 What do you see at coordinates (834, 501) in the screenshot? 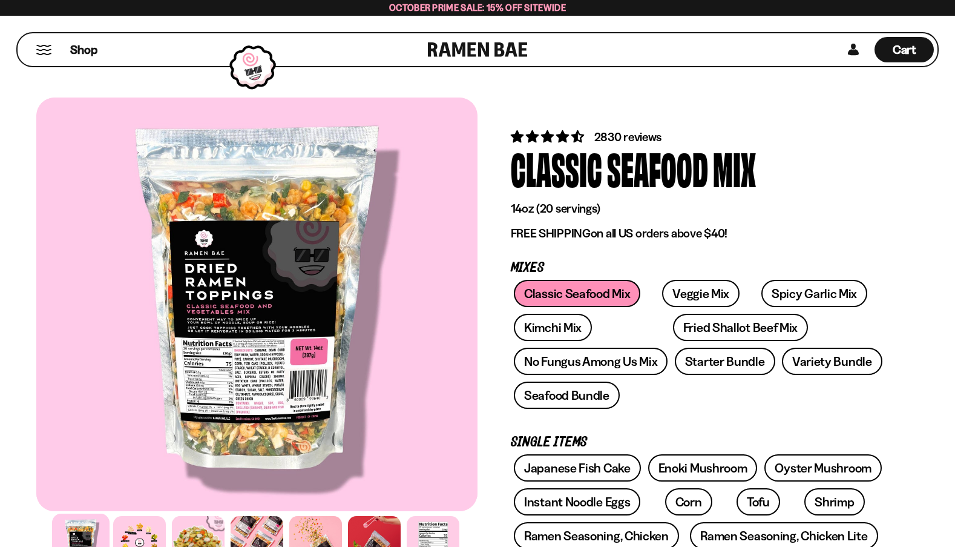
I see `a: Shrimp` at bounding box center [834, 501].